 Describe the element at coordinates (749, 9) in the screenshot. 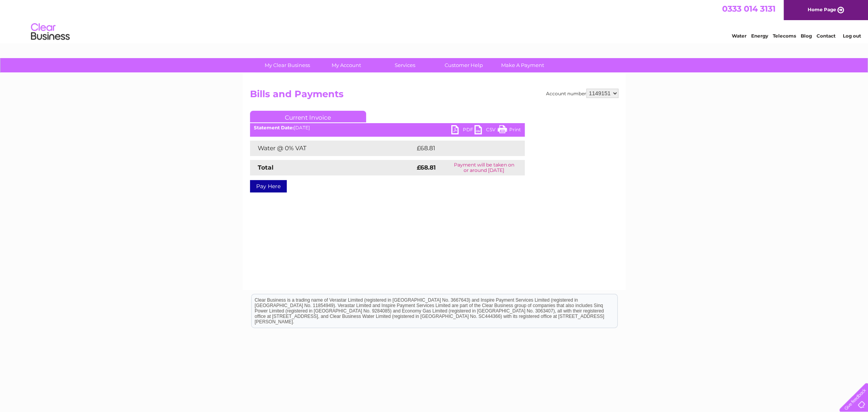

I see `span: 0333 014 3131` at that location.